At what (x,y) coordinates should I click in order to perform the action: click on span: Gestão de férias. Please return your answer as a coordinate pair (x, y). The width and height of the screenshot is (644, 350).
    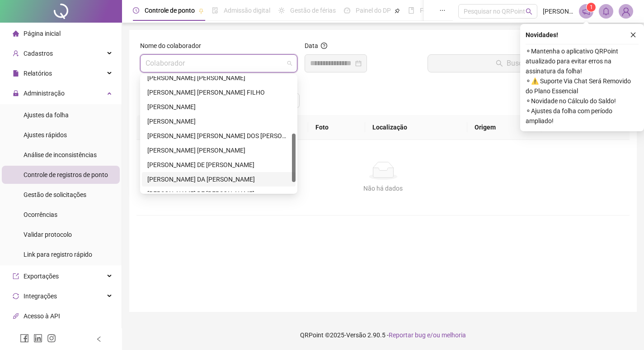
    Looking at the image, I should click on (313, 10).